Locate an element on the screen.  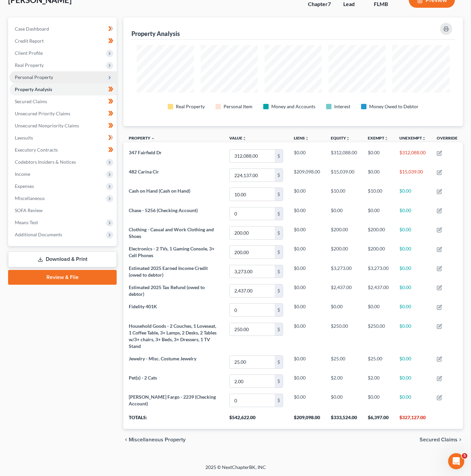
span: Expenses is located at coordinates (24, 186).